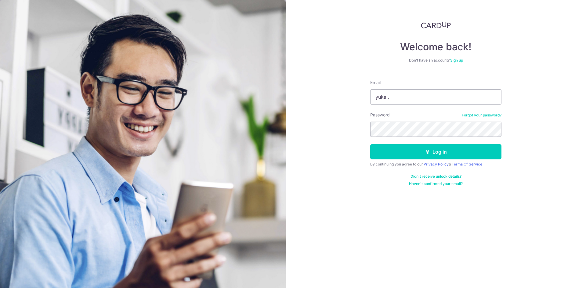  Describe the element at coordinates (375, 83) in the screenshot. I see `label: Email` at that location.